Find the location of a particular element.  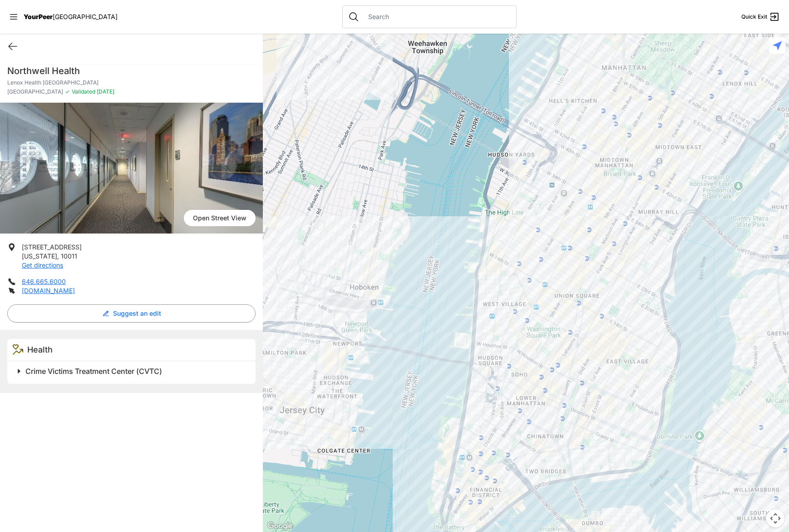

h1: Northwell Health is located at coordinates (132, 71).